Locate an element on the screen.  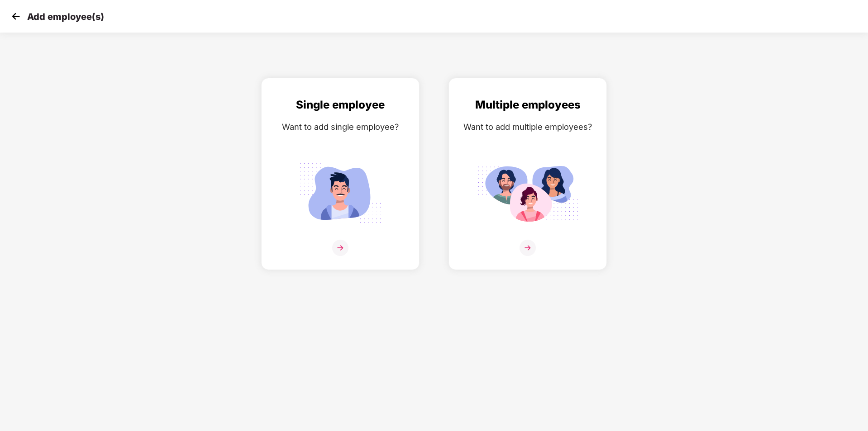
div: Multiple employees is located at coordinates (528, 105).